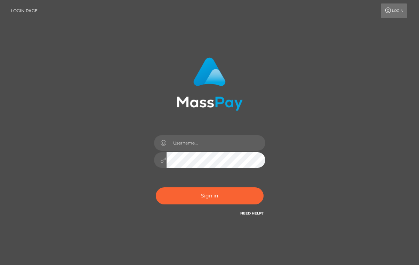 The height and width of the screenshot is (265, 419). What do you see at coordinates (210, 196) in the screenshot?
I see `button: Sign in` at bounding box center [210, 196].